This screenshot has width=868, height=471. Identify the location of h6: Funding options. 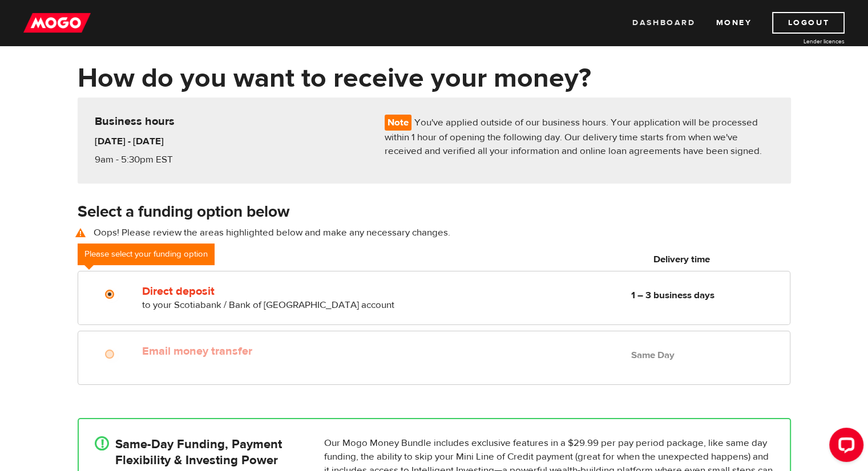
(273, 259).